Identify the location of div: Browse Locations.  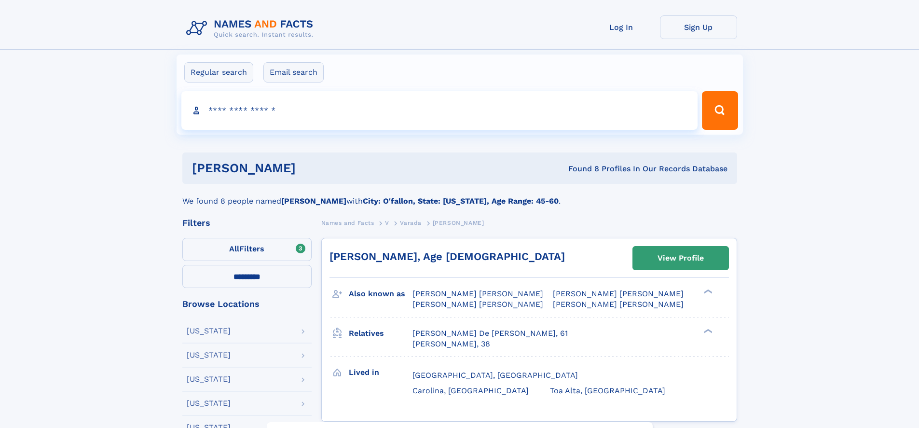
(247, 304).